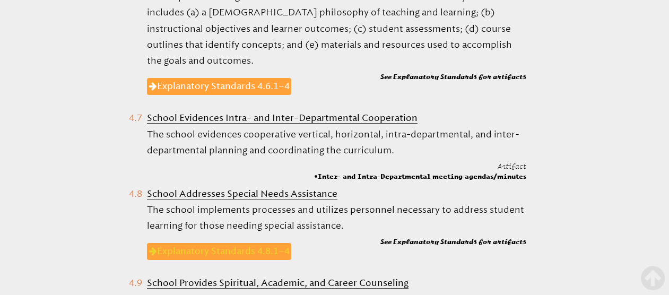 The image size is (669, 295). What do you see at coordinates (282, 118) in the screenshot?
I see `b: School Evidences Intra- and Inter-Departmental Cooperation` at bounding box center [282, 118].